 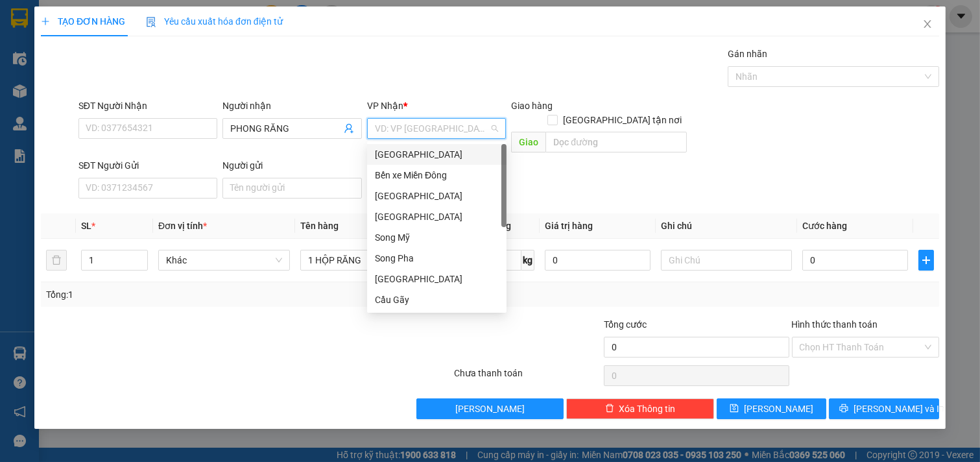 I want to click on div: Người gửi, so click(x=292, y=165).